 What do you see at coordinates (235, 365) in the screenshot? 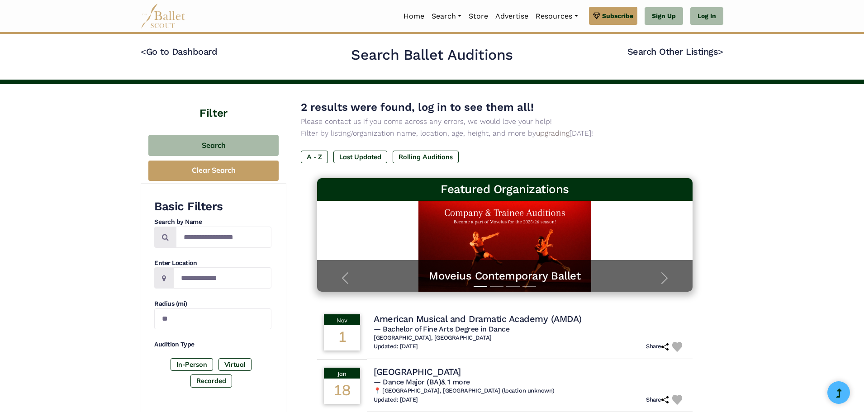
I see `label: Virtual` at bounding box center [235, 365].